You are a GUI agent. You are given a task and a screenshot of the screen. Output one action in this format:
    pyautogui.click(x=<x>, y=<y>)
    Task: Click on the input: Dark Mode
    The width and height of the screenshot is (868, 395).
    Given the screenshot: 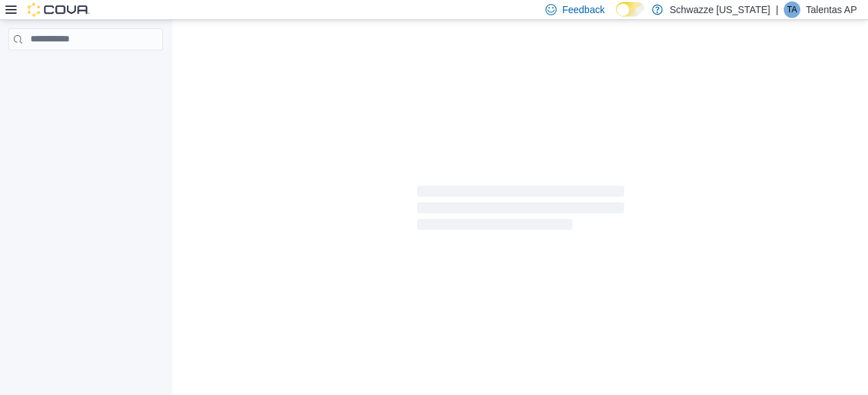 What is the action you would take?
    pyautogui.click(x=630, y=9)
    